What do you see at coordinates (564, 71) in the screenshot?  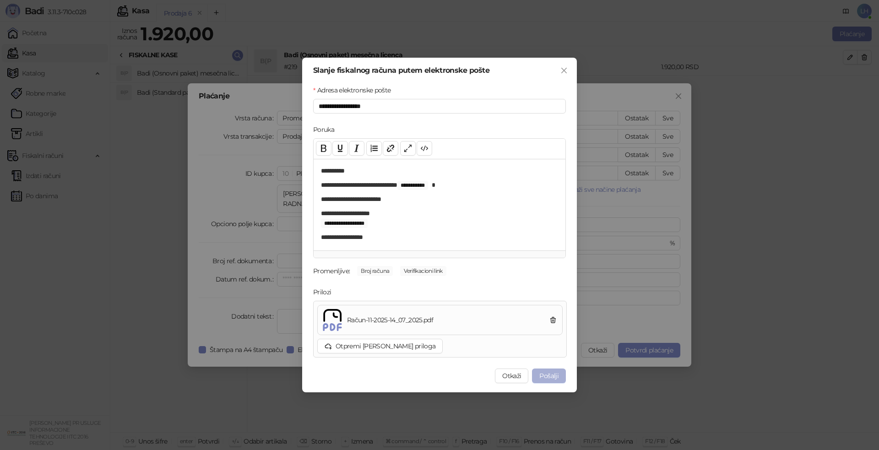 I see `span: close` at bounding box center [564, 71].